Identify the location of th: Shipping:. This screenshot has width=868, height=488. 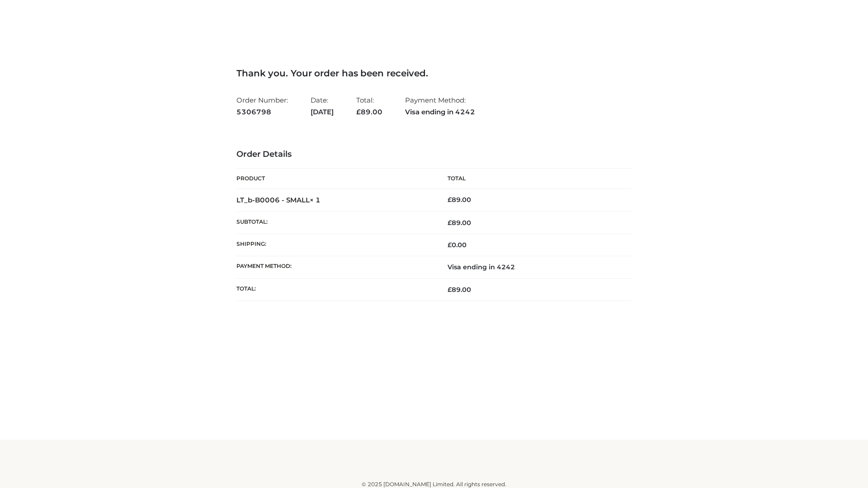
(335, 245).